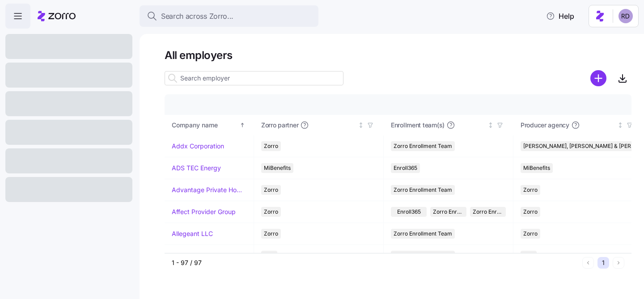 The height and width of the screenshot is (299, 644). Describe the element at coordinates (205, 125) in the screenshot. I see `div: Company name` at that location.